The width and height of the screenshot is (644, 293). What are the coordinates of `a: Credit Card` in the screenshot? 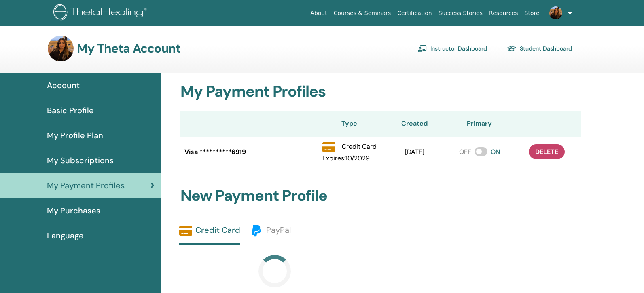 It's located at (210, 235).